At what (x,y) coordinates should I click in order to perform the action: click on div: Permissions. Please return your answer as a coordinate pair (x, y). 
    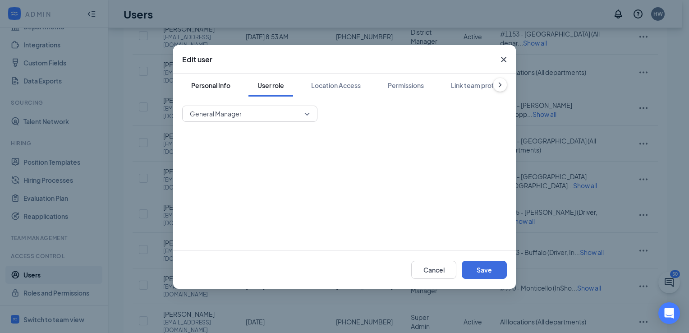
    Looking at the image, I should click on (406, 85).